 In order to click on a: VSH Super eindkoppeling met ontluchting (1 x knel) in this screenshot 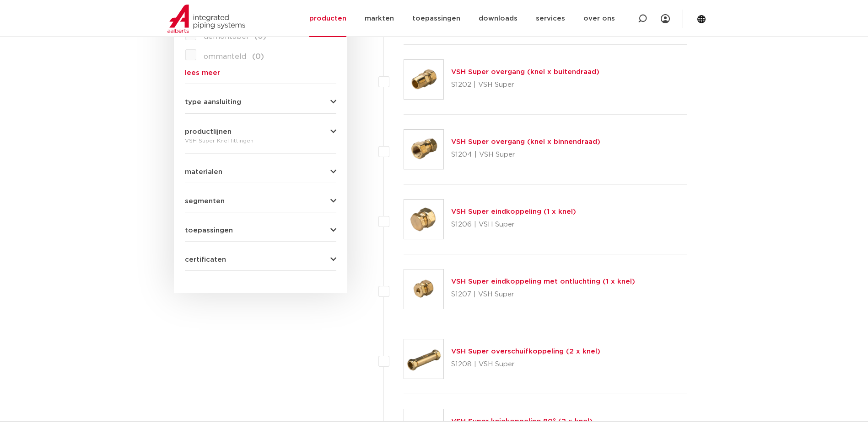, I will do `click(543, 282)`.